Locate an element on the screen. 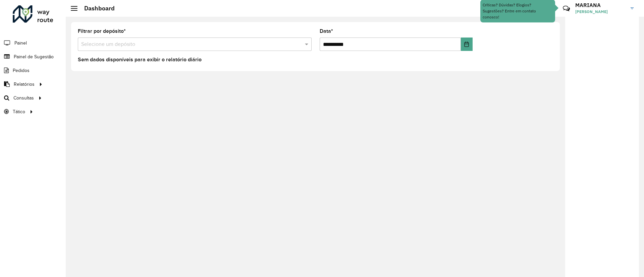 Image resolution: width=644 pixels, height=277 pixels. a: Contato Rápido is located at coordinates (566, 8).